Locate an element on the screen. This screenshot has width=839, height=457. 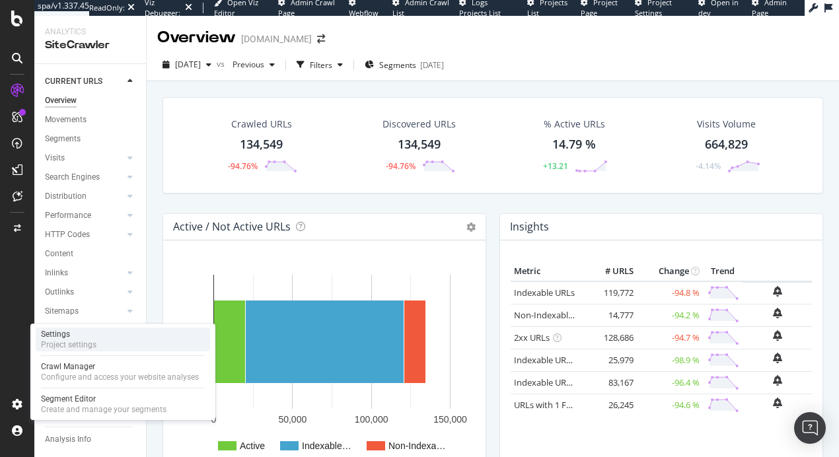
div: Configure and access your website analyses is located at coordinates (120, 377).